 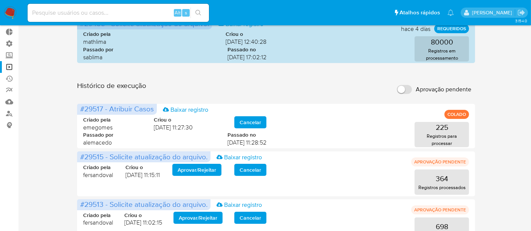 I want to click on button: search-icon, so click(x=198, y=13).